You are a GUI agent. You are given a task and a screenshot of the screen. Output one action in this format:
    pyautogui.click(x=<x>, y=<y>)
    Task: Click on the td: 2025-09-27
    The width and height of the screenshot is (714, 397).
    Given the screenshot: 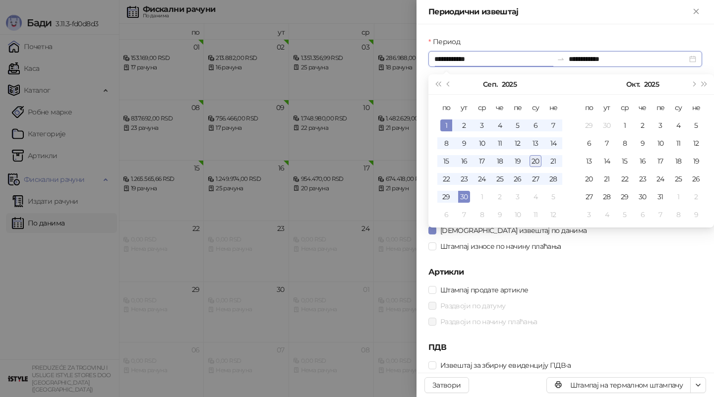 What is the action you would take?
    pyautogui.click(x=535, y=179)
    